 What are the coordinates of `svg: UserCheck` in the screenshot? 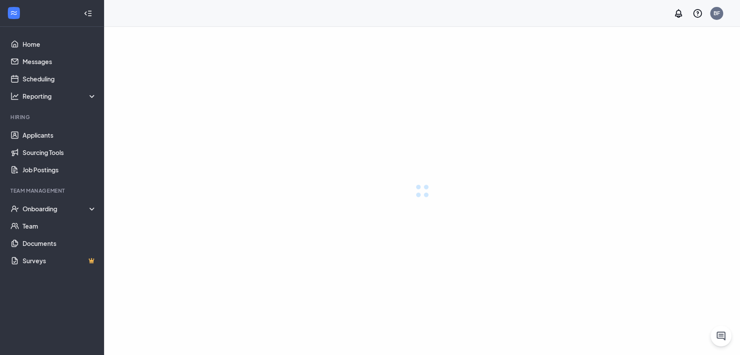 It's located at (15, 209).